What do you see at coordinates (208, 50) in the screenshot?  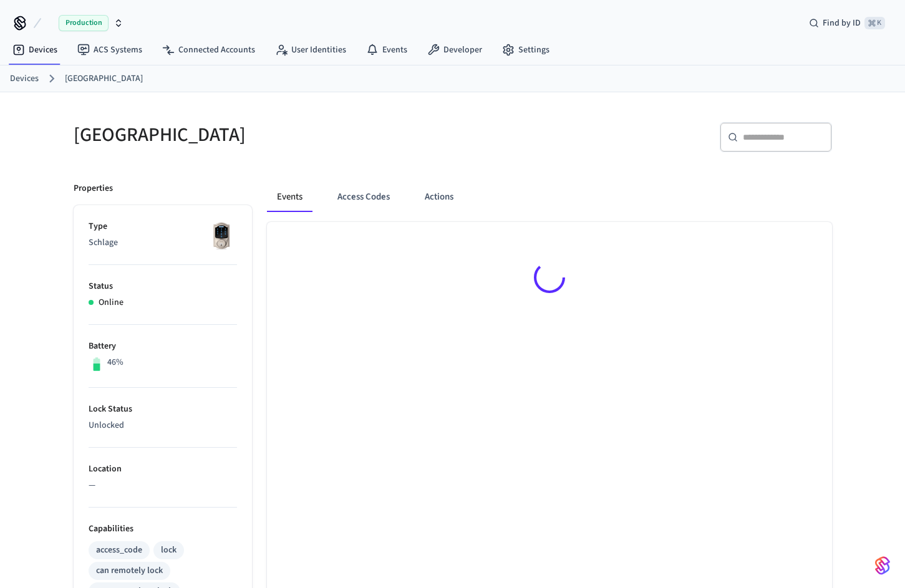 I see `a: Connected Accounts` at bounding box center [208, 50].